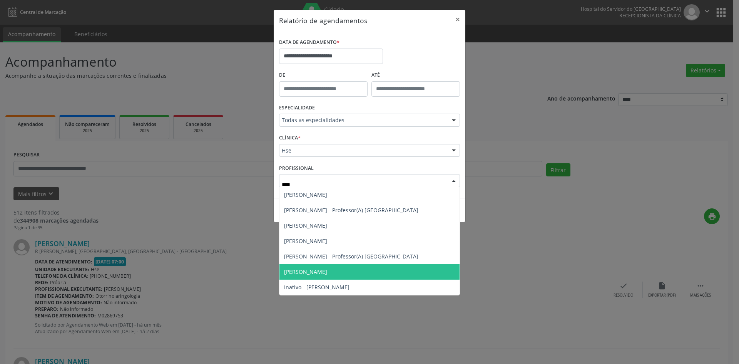  Describe the element at coordinates (323, 75) in the screenshot. I see `label: De` at that location.